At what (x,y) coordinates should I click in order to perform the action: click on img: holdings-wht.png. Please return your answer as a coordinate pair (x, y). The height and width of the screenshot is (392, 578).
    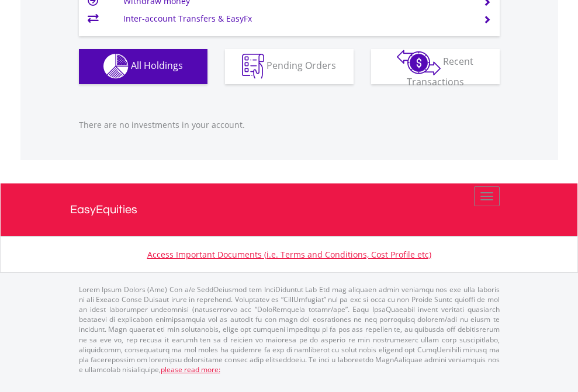
    Looking at the image, I should click on (116, 66).